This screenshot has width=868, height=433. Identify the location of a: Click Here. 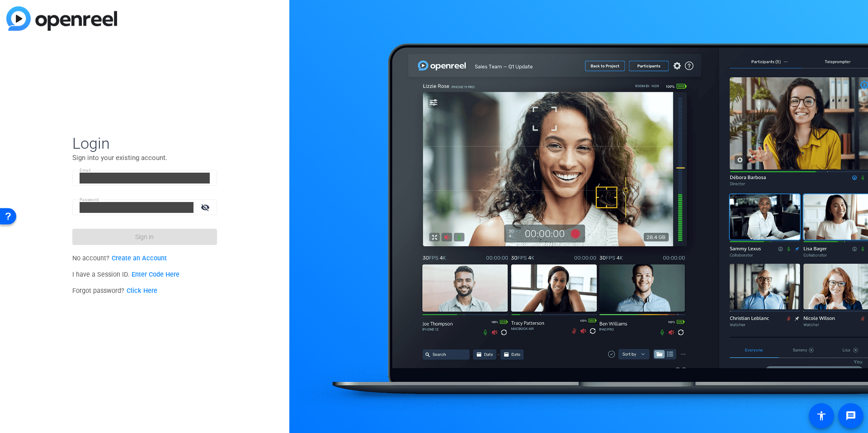
(142, 290).